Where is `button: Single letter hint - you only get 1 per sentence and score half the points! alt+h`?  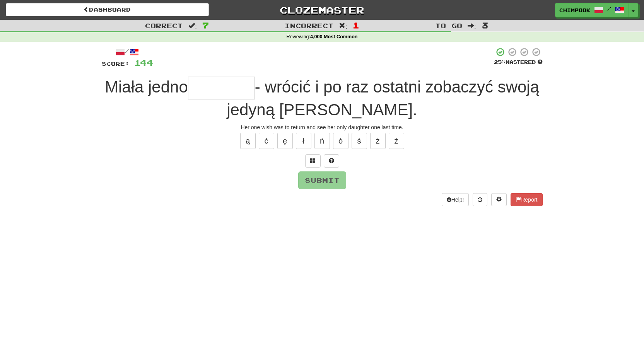
button: Single letter hint - you only get 1 per sentence and score half the points! alt+h is located at coordinates (332, 161).